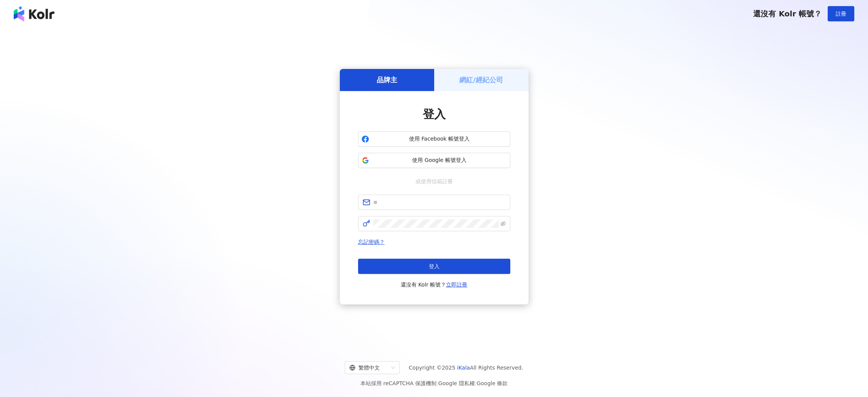  Describe the element at coordinates (457, 284) in the screenshot. I see `a: 立即註冊` at that location.